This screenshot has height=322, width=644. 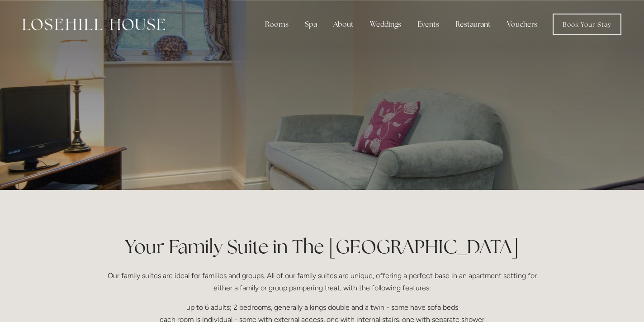 I want to click on div: About, so click(x=344, y=24).